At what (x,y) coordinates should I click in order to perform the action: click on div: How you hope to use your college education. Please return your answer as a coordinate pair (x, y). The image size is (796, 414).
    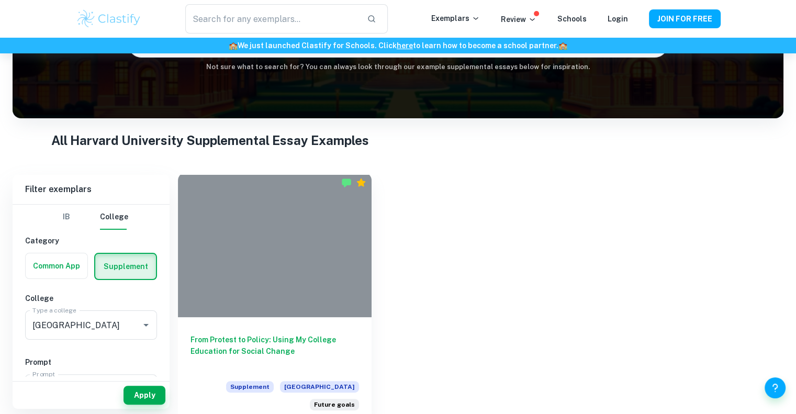
    Looking at the image, I should click on (334, 405).